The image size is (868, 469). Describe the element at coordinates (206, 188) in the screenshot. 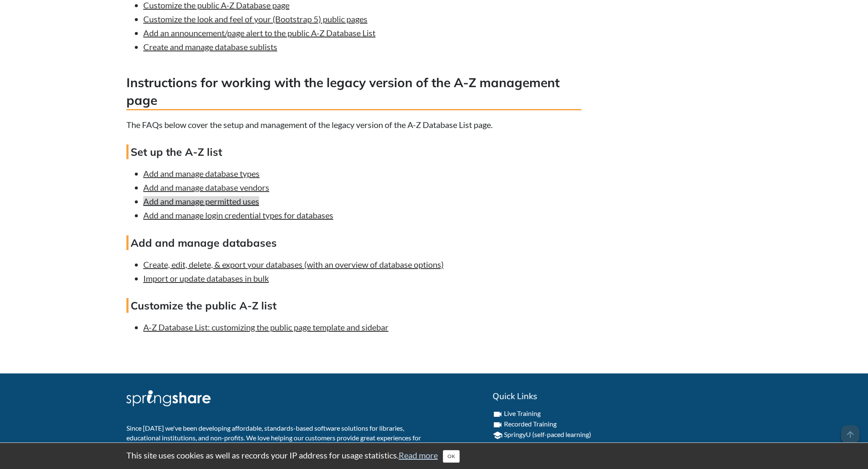

I see `a: Add and manage database vendors` at that location.